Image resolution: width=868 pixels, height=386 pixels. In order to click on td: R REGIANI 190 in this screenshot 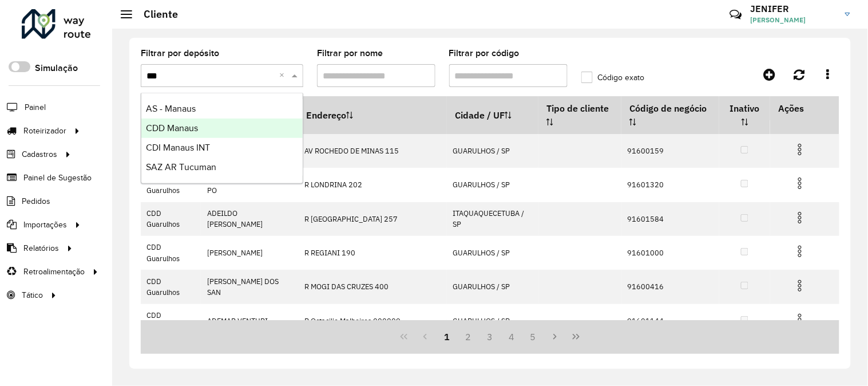, I will do `click(373, 252)`.